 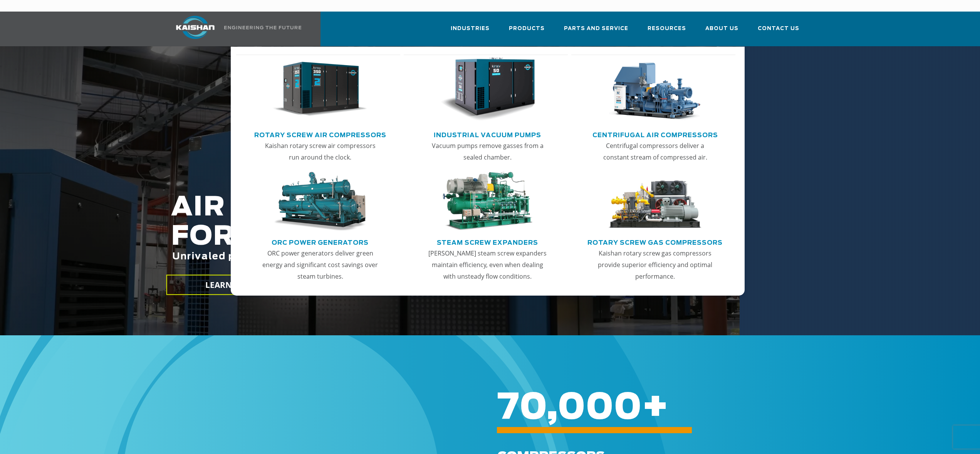 I want to click on img: kaishan logo, so click(x=195, y=27).